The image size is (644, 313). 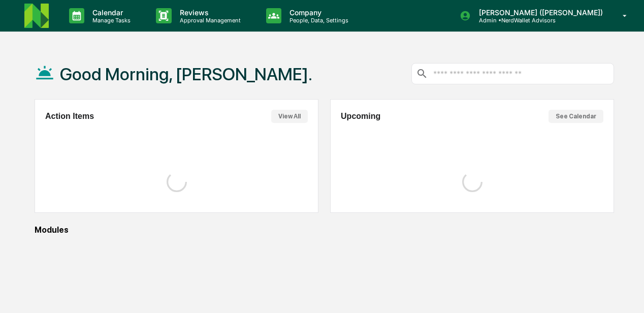 I want to click on p: Admin • NerdWallet Advisors, so click(x=518, y=20).